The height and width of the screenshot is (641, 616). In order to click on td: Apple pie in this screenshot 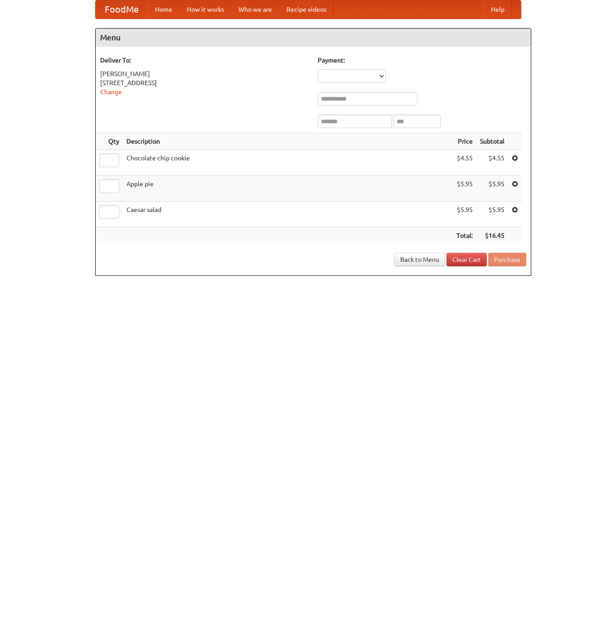, I will do `click(288, 188)`.